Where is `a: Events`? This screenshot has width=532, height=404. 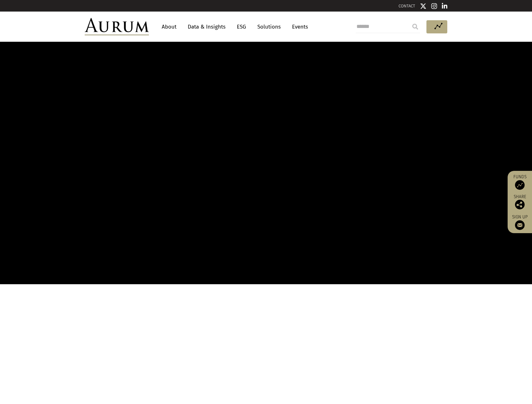 a: Events is located at coordinates (298, 26).